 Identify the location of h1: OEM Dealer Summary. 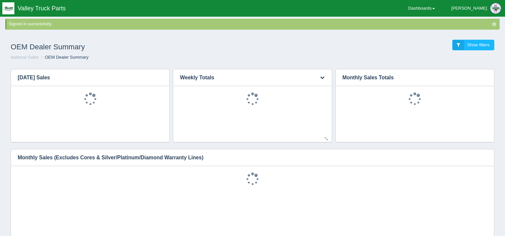
(132, 47).